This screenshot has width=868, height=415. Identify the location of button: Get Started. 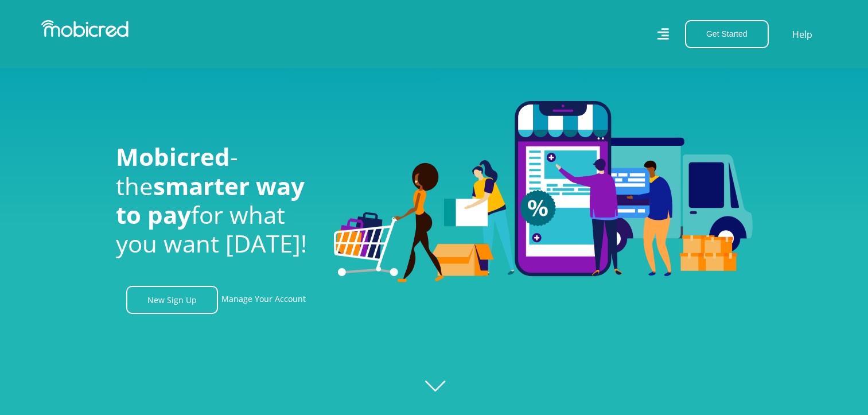
(727, 34).